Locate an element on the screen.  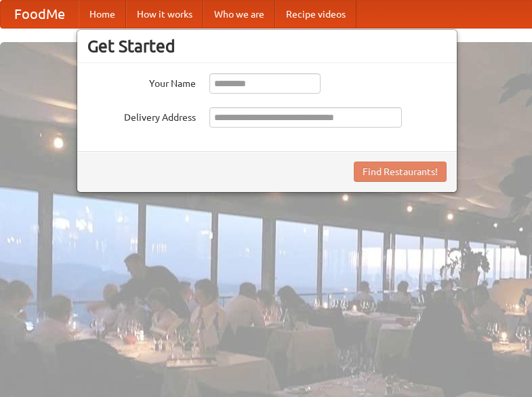
a: Home is located at coordinates (102, 14).